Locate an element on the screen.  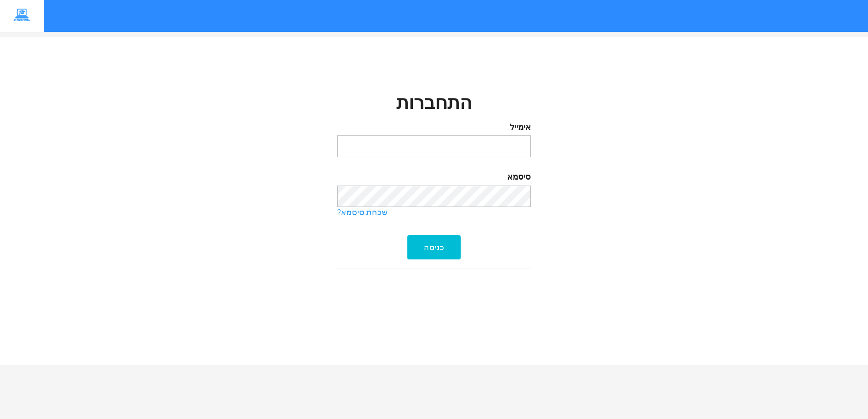
a: שכחת סיסמא? is located at coordinates (434, 213).